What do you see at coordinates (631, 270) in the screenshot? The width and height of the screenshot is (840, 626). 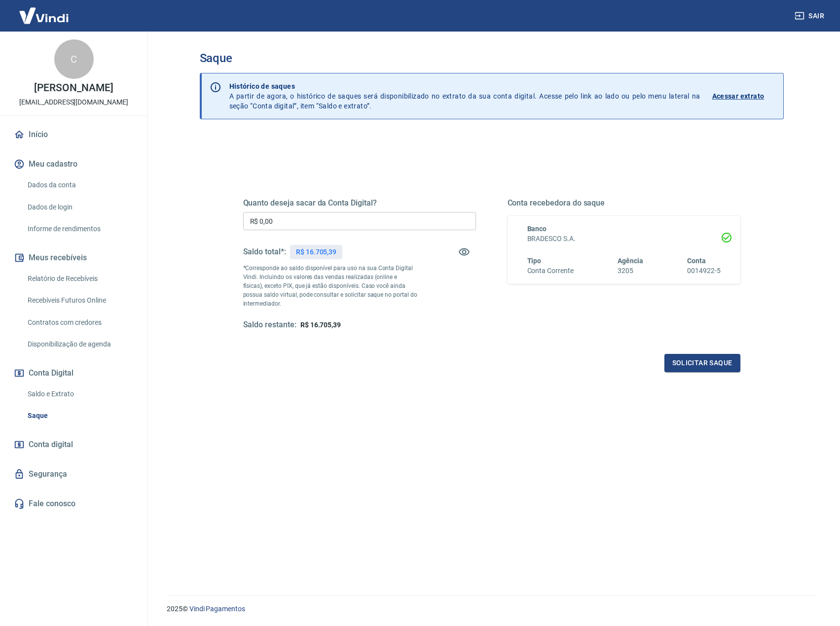 I see `h6: 3205` at bounding box center [631, 270].